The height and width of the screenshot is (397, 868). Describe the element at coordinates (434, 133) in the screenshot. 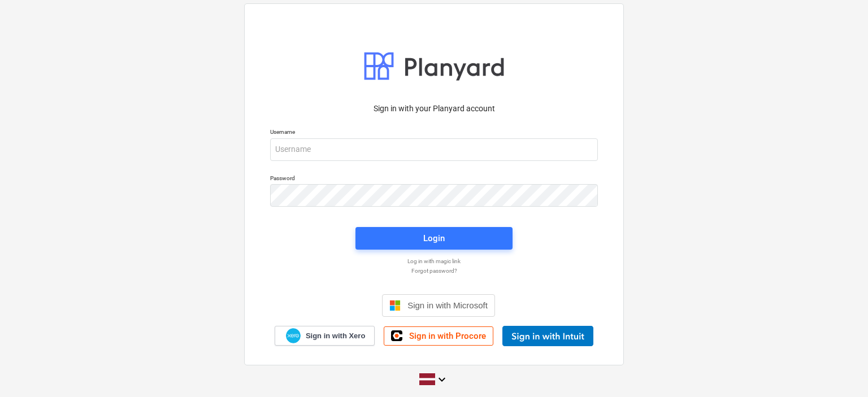

I see `p: Username` at that location.